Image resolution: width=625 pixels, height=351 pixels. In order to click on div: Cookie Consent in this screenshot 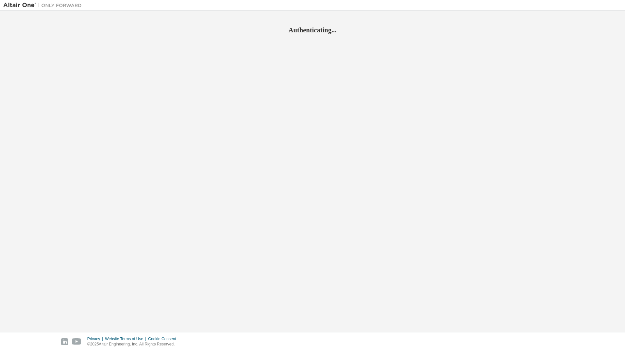, I will do `click(164, 339)`.